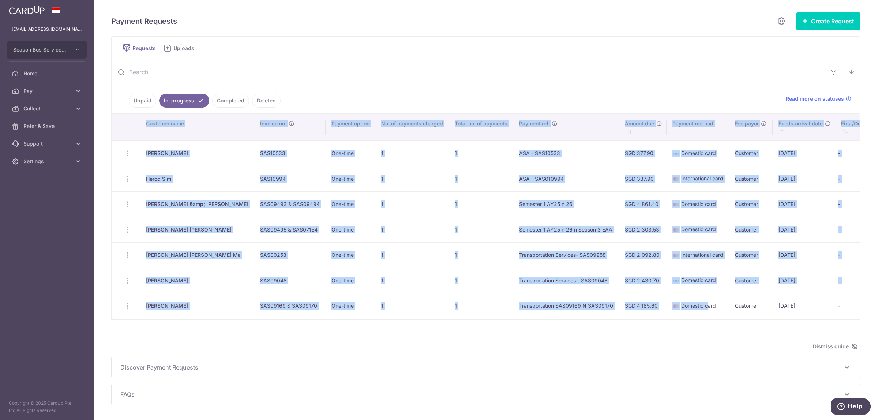 The image size is (878, 420). What do you see at coordinates (273, 124) in the screenshot?
I see `span: Invoice no.` at bounding box center [273, 124].